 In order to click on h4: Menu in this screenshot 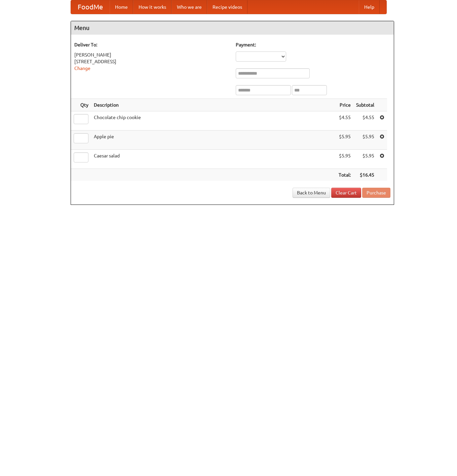, I will do `click(232, 28)`.